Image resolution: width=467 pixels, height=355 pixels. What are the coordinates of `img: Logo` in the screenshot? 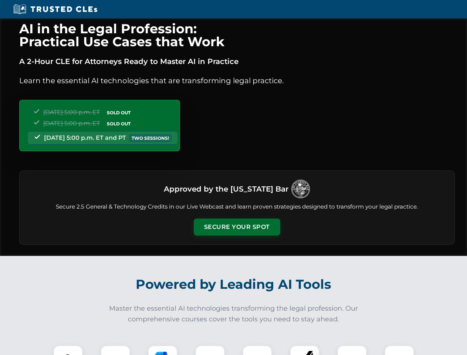 It's located at (301, 189).